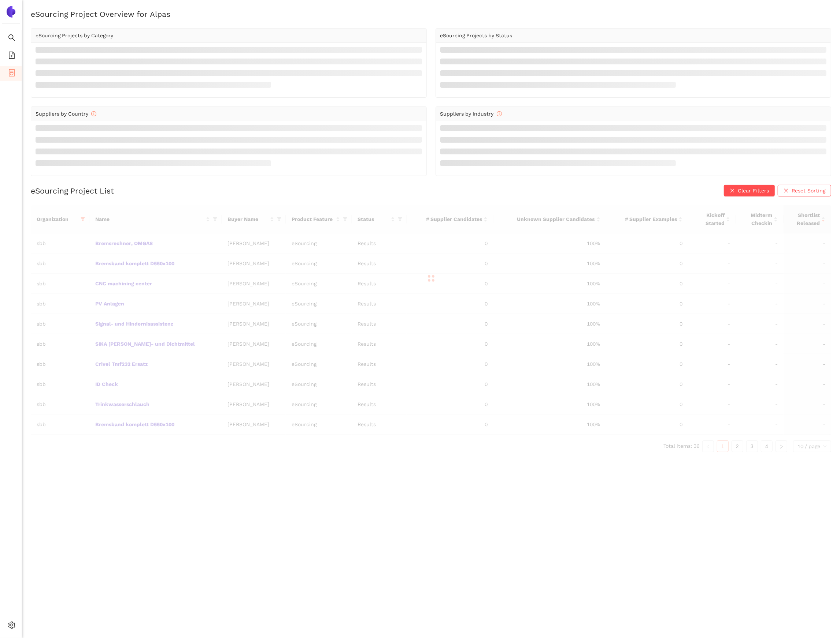 The height and width of the screenshot is (638, 840). Describe the element at coordinates (11, 12) in the screenshot. I see `img: Logo` at that location.